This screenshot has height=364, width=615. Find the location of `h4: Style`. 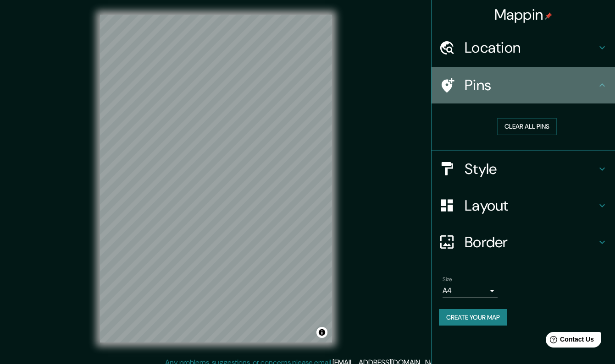

h4: Style is located at coordinates (530, 169).